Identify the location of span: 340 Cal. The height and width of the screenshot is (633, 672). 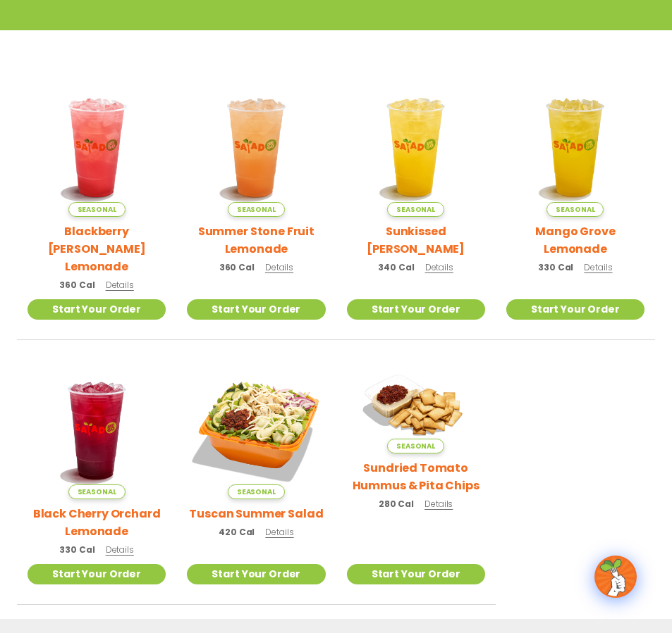
(395, 268).